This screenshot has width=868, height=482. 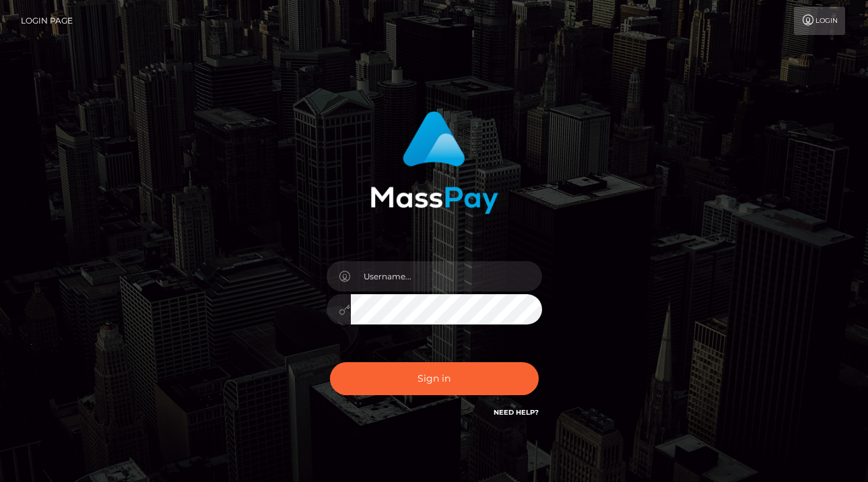 I want to click on img: MassPay Login, so click(x=434, y=162).